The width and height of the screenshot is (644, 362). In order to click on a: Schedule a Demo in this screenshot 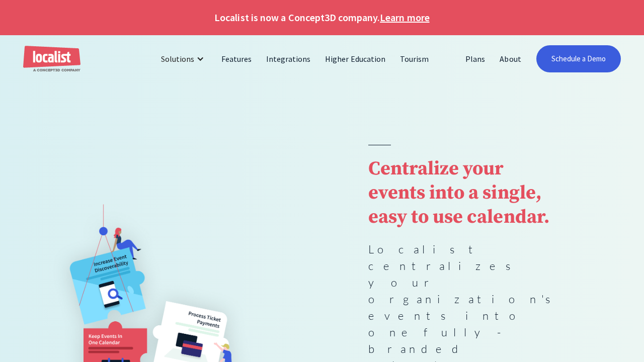, I will do `click(578, 59)`.